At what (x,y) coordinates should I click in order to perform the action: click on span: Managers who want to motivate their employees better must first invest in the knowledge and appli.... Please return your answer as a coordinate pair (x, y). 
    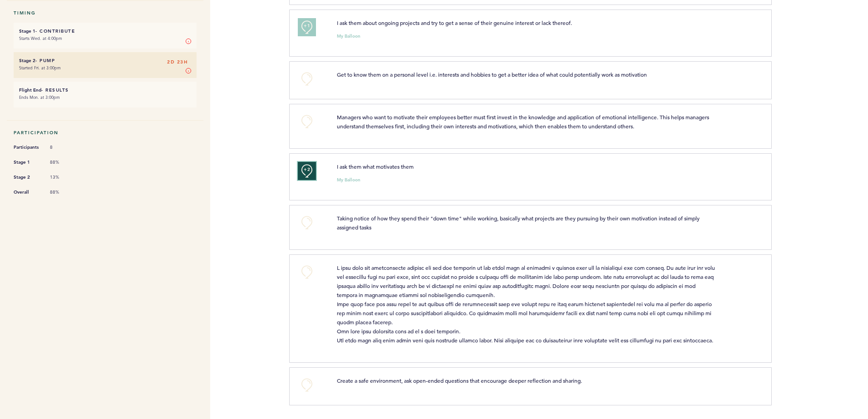
    Looking at the image, I should click on (524, 122).